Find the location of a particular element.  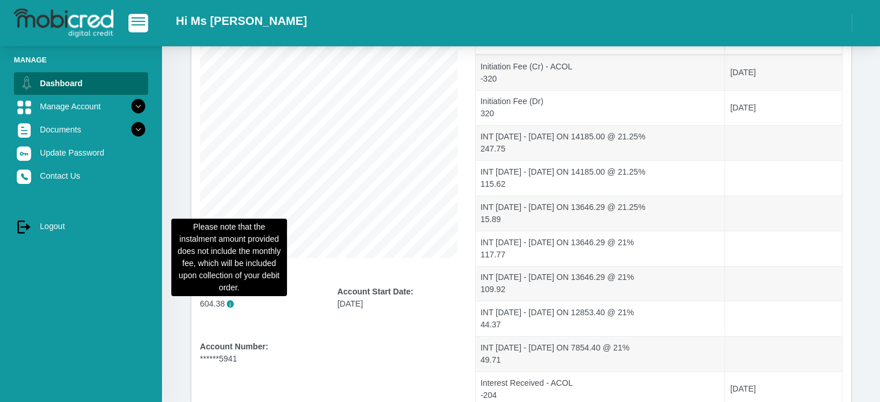

b: Account Number: is located at coordinates (234, 347).